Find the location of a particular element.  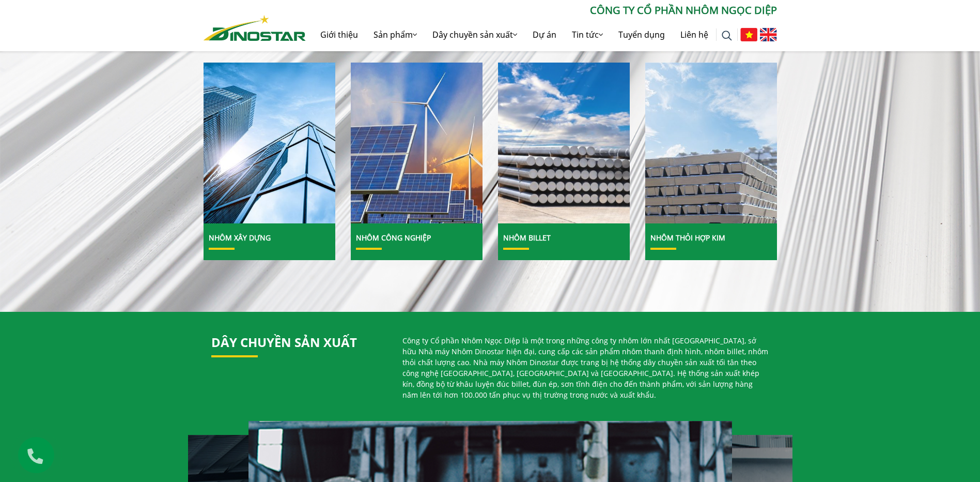

a: Giới thiệu is located at coordinates (339, 34).